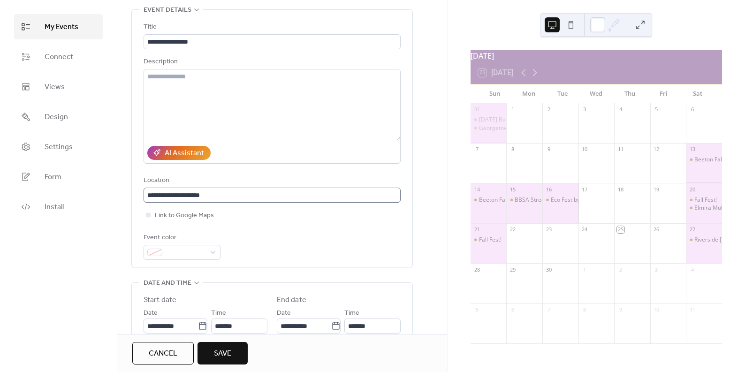 This screenshot has height=372, width=745. I want to click on div: 21, so click(476, 229).